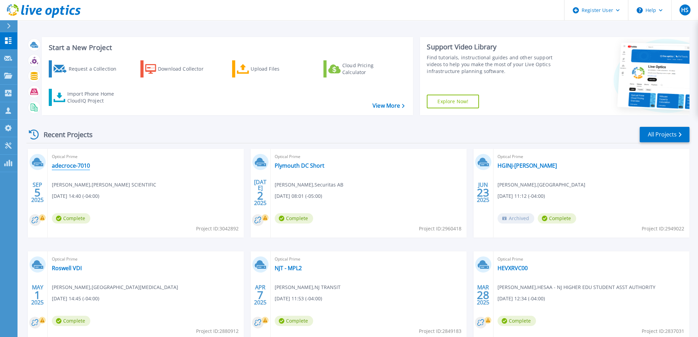  Describe the element at coordinates (388, 106) in the screenshot. I see `a: View More` at that location.